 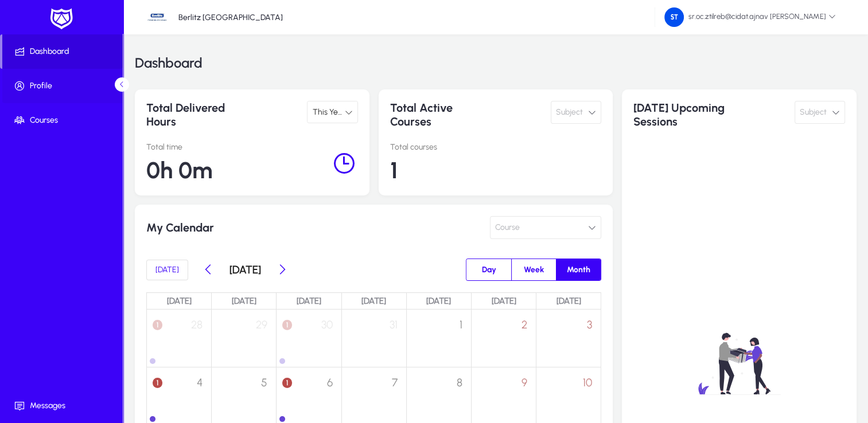 I want to click on a: Profile, so click(x=64, y=86).